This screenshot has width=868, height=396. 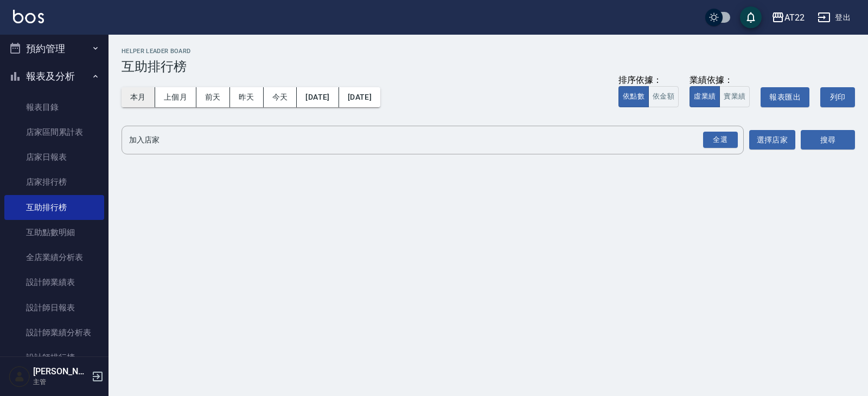 I want to click on div: 排序依據：, so click(x=648, y=81).